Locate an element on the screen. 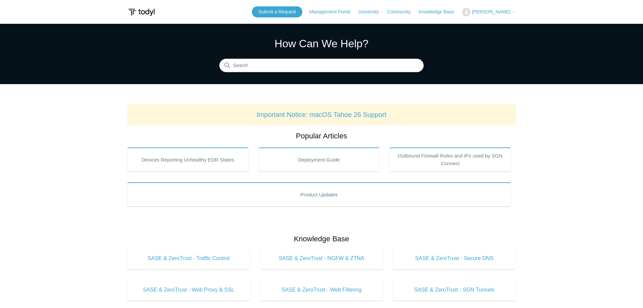  h2: Knowledge Base is located at coordinates (322, 239).